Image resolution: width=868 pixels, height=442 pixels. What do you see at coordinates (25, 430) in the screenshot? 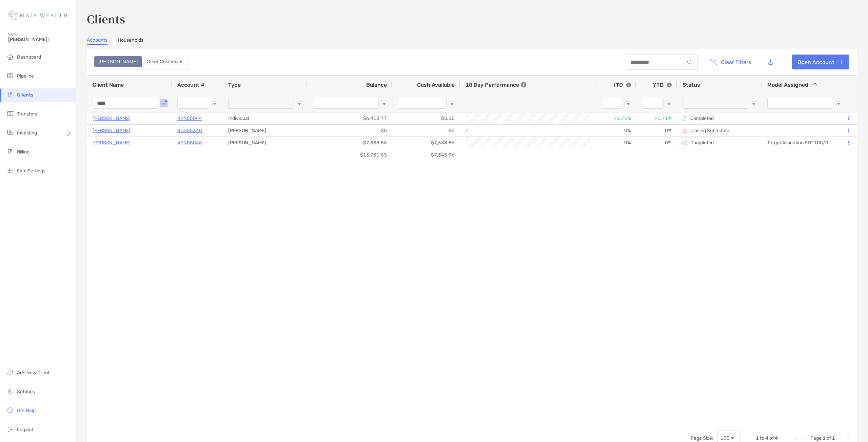
I see `span: Log out` at bounding box center [25, 430].